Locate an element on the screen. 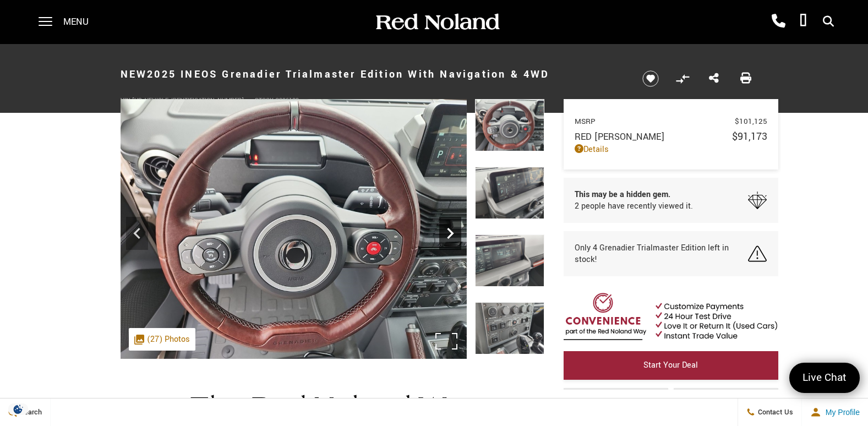  span: G026189 is located at coordinates (287, 100).